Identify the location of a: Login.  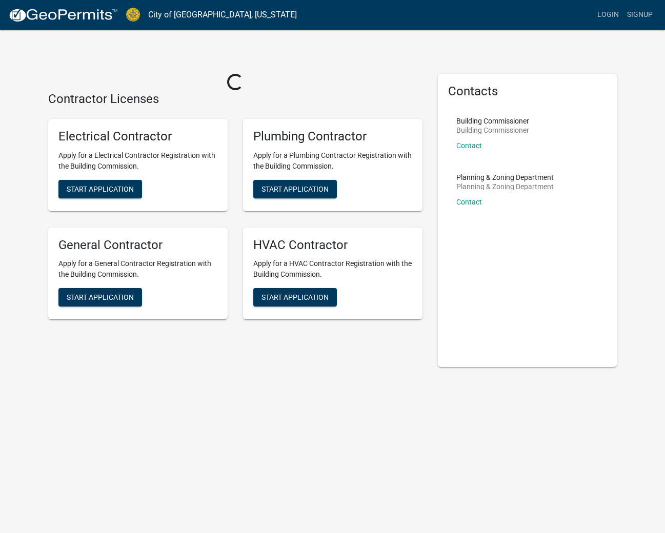
(608, 15).